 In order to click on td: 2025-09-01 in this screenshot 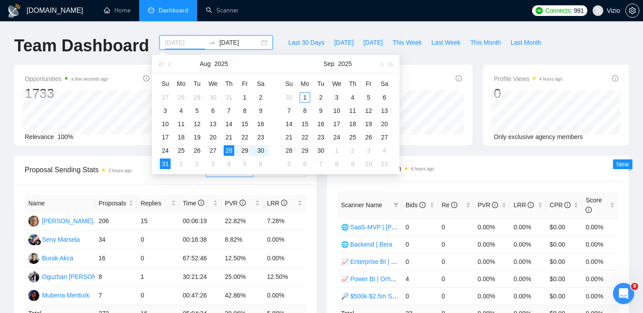, I will do `click(305, 97)`.